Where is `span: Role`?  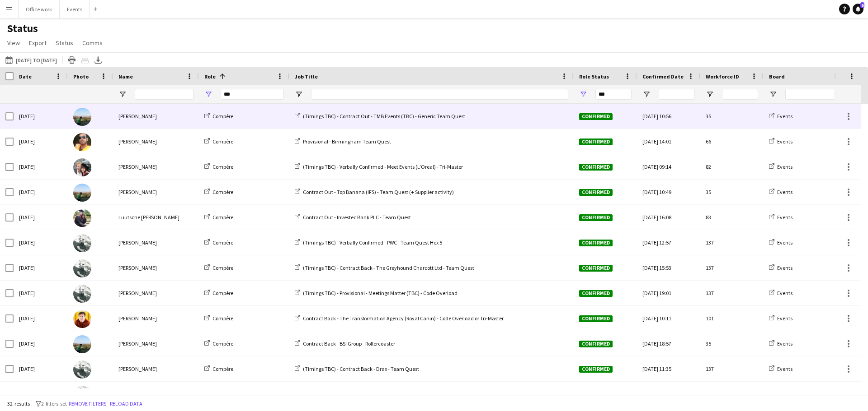 span: Role is located at coordinates (210, 76).